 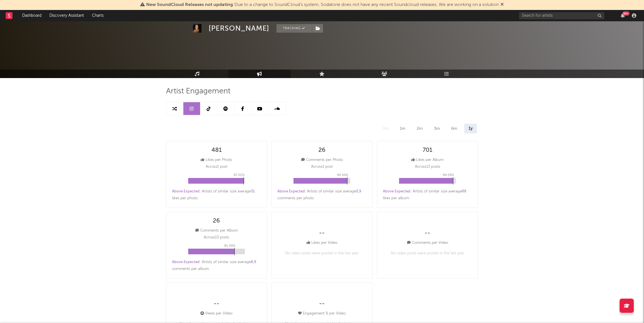 What do you see at coordinates (471, 129) in the screenshot?
I see `div: 1y` at bounding box center [471, 129].